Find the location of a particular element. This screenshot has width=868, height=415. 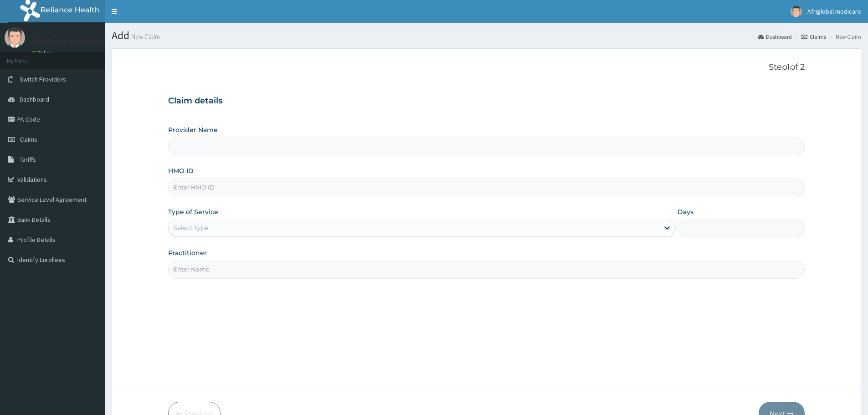

input: Enter Name is located at coordinates (486, 269).